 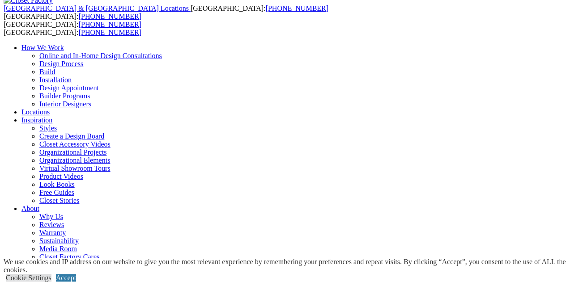 I want to click on a: Create a Design Board, so click(x=72, y=136).